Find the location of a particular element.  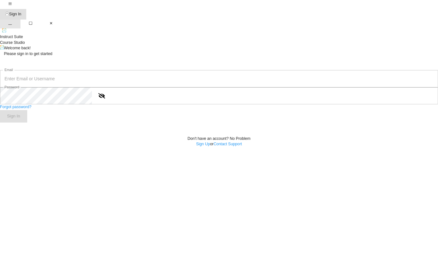

div: Sign In is located at coordinates (15, 14).